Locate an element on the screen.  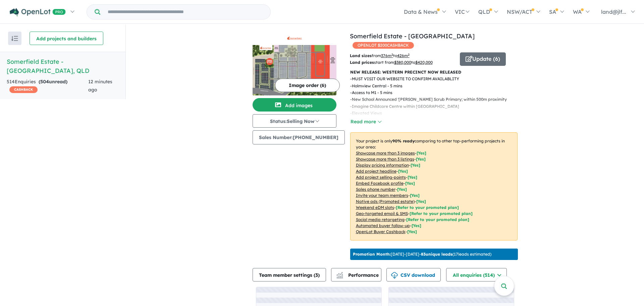
button: Performance is located at coordinates (356, 275).